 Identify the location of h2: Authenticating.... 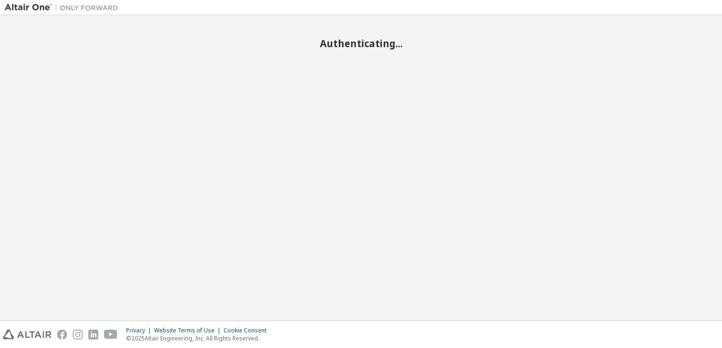
(361, 43).